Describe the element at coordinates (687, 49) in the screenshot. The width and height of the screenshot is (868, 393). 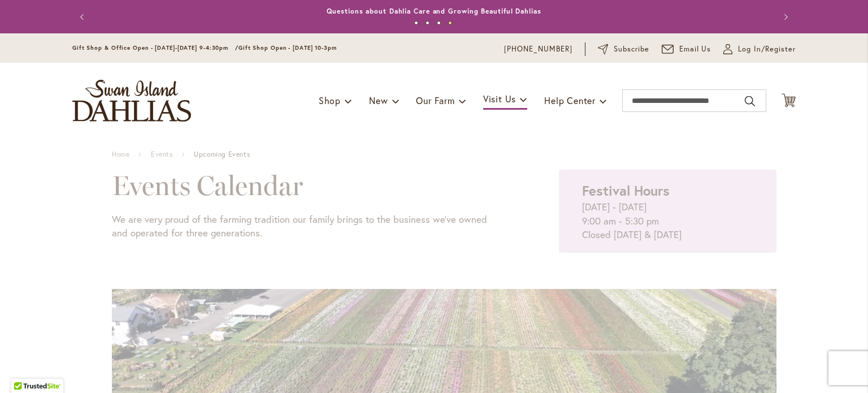
I see `a: Email Us` at that location.